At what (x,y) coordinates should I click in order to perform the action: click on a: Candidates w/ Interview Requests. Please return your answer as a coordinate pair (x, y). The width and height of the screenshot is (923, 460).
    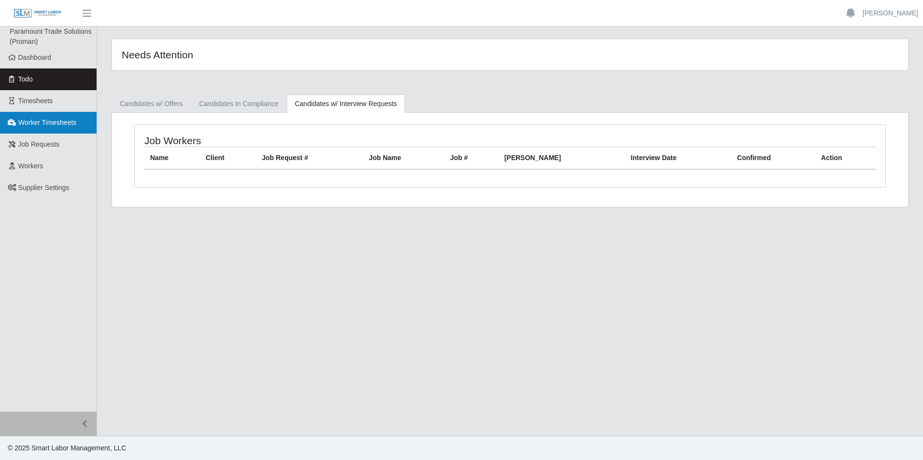
    Looking at the image, I should click on (346, 104).